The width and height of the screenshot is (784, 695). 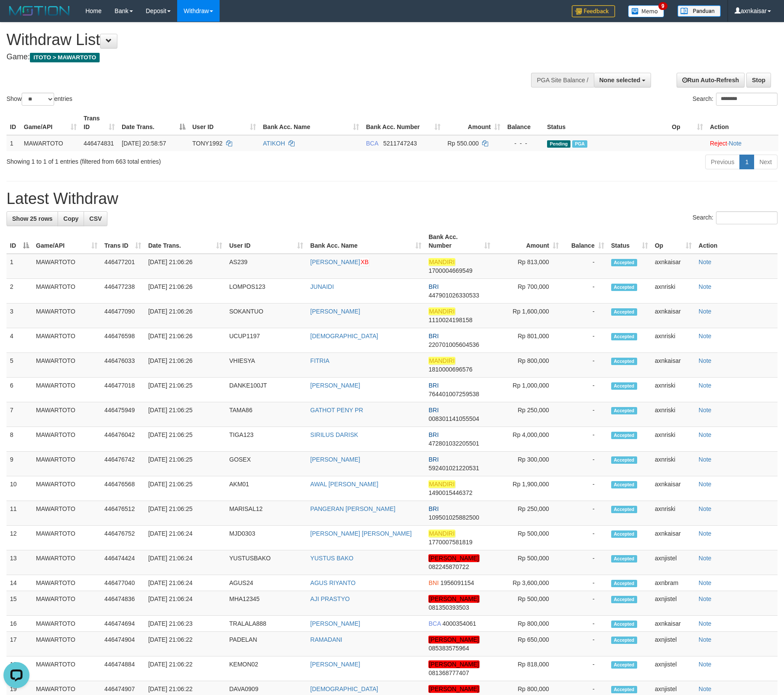 What do you see at coordinates (758, 80) in the screenshot?
I see `a: Stop` at bounding box center [758, 80].